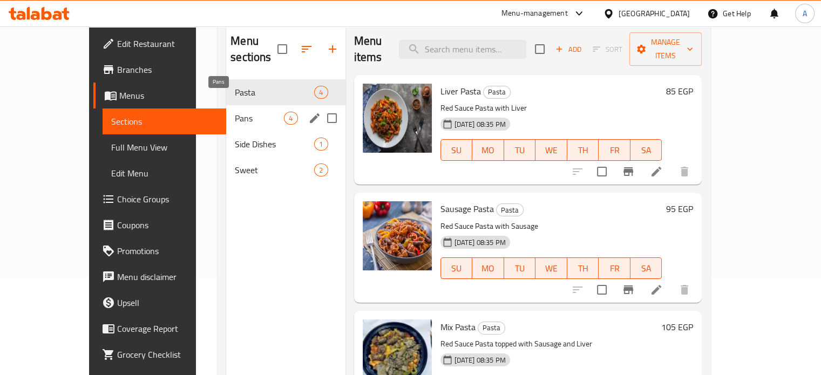 The image size is (821, 375). I want to click on button: Manage items, so click(665, 49).